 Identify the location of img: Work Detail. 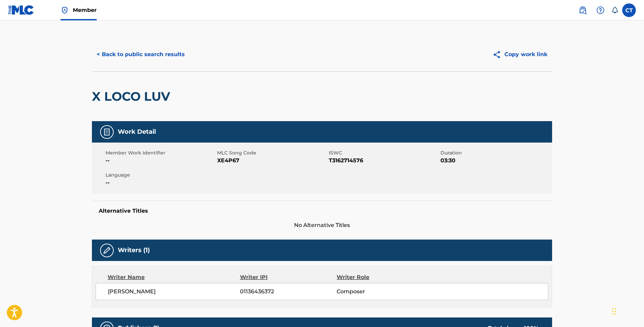
(107, 132).